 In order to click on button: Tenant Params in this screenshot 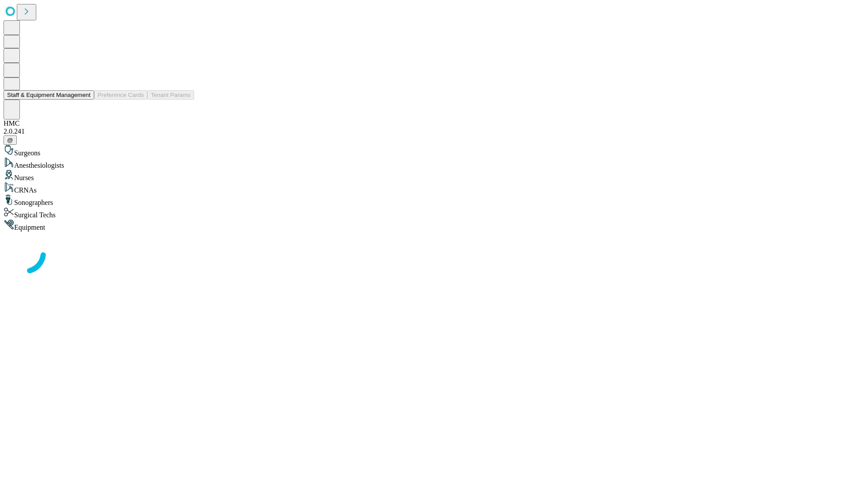, I will do `click(171, 95)`.